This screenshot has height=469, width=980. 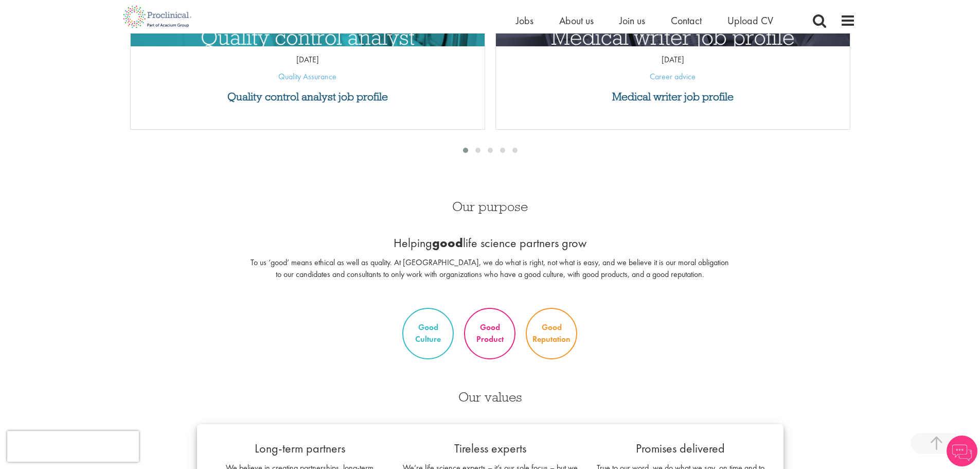 What do you see at coordinates (576, 20) in the screenshot?
I see `span: About us` at bounding box center [576, 20].